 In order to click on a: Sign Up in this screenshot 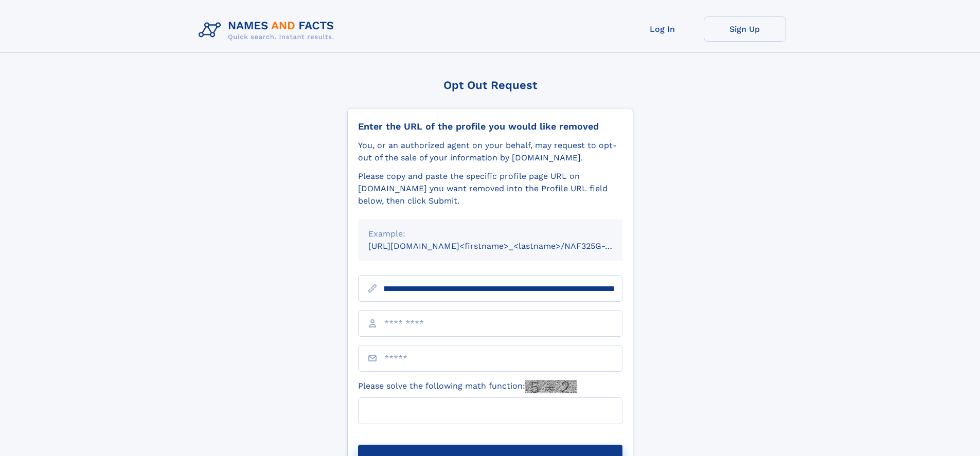, I will do `click(745, 29)`.